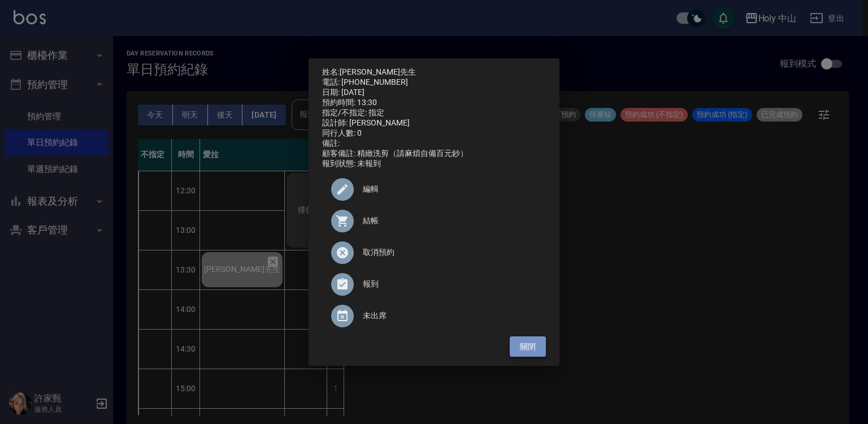 This screenshot has width=868, height=424. Describe the element at coordinates (434, 73) in the screenshot. I see `p: 姓名:` at that location.